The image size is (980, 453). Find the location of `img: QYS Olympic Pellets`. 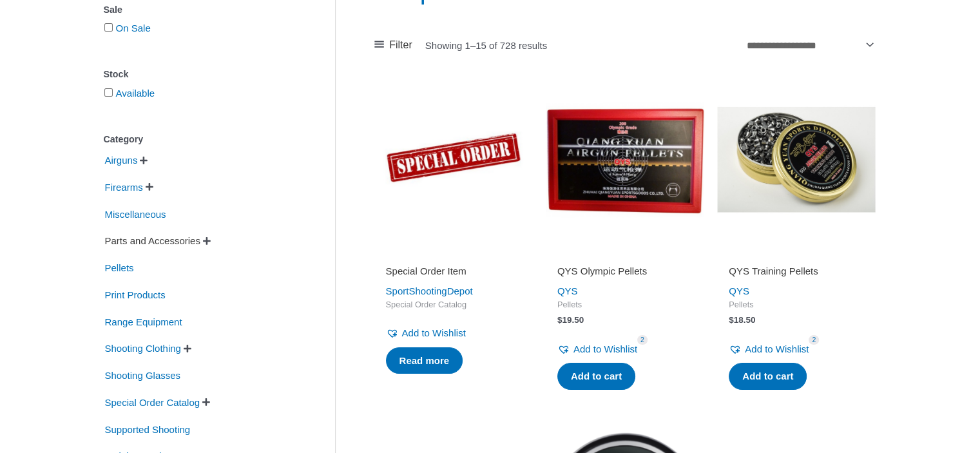

img: QYS Olympic Pellets is located at coordinates (625, 159).